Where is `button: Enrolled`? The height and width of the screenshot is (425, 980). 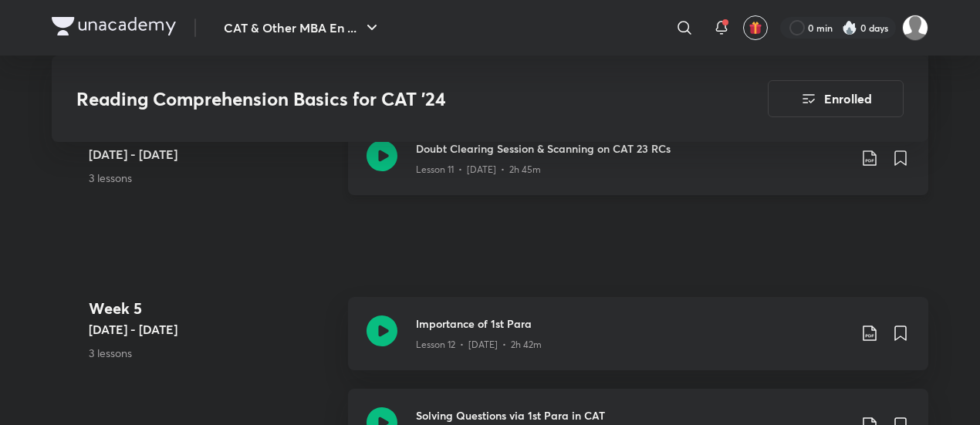 button: Enrolled is located at coordinates (836, 99).